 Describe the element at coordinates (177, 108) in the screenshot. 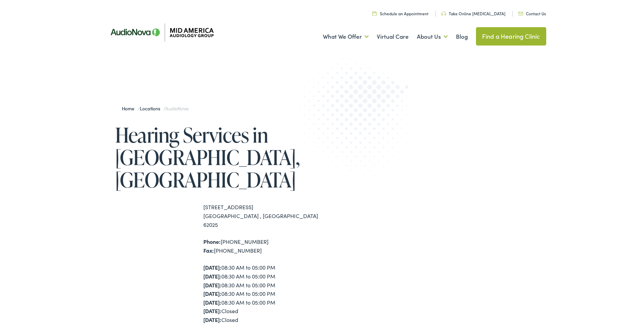

I see `span: AudioNova` at that location.